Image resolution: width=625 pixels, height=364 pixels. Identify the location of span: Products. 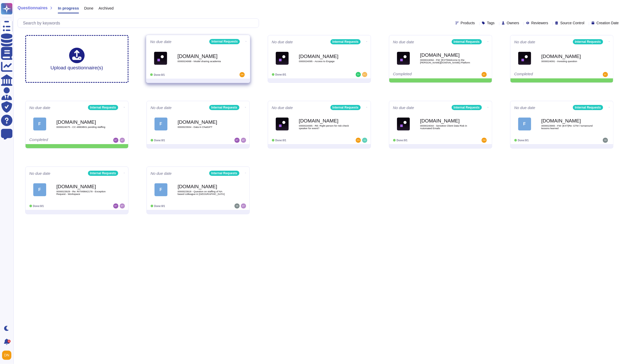
(468, 23).